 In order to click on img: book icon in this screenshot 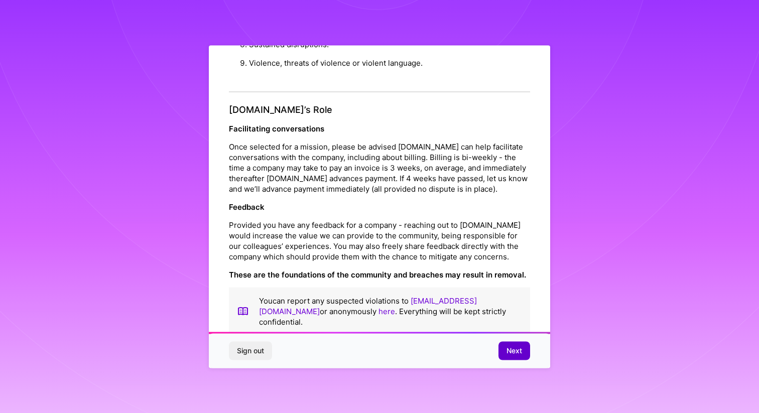, I will do `click(243, 311)`.